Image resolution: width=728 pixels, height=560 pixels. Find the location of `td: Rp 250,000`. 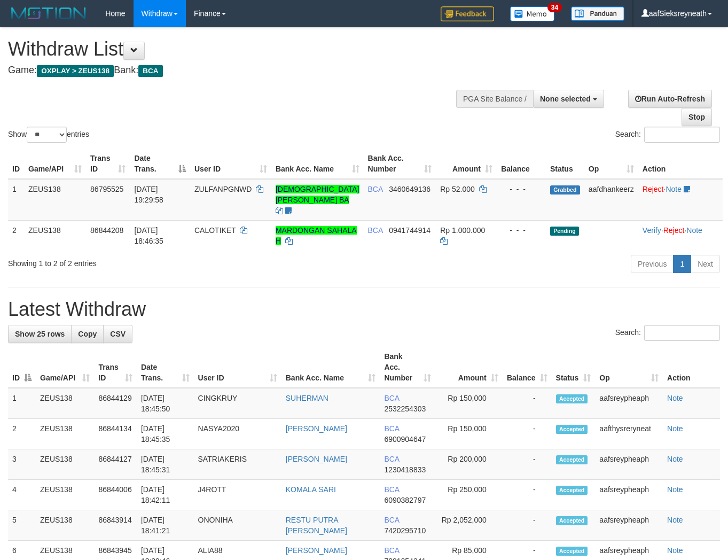

td: Rp 250,000 is located at coordinates (469, 495).